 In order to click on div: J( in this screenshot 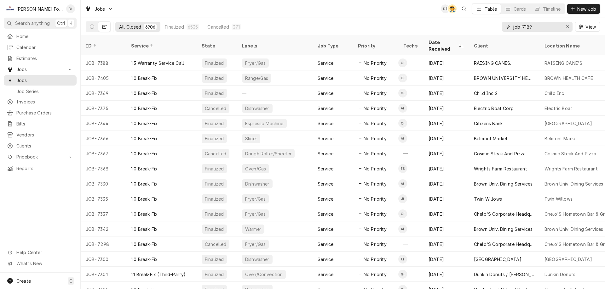, I will do `click(403, 199)`.